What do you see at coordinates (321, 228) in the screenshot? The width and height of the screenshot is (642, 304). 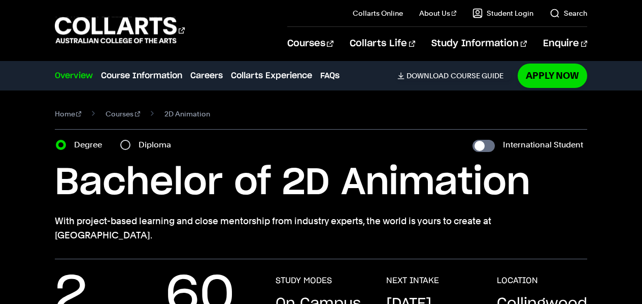 I see `p: With project-based learning and close mentorship from industry experts, the world is yours to cre...` at bounding box center [321, 228].